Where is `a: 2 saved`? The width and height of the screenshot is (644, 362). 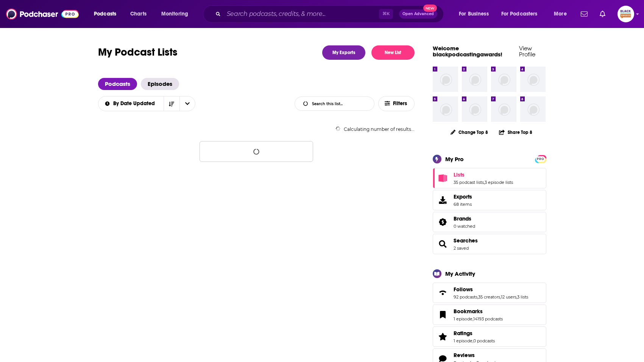 a: 2 saved is located at coordinates (461, 248).